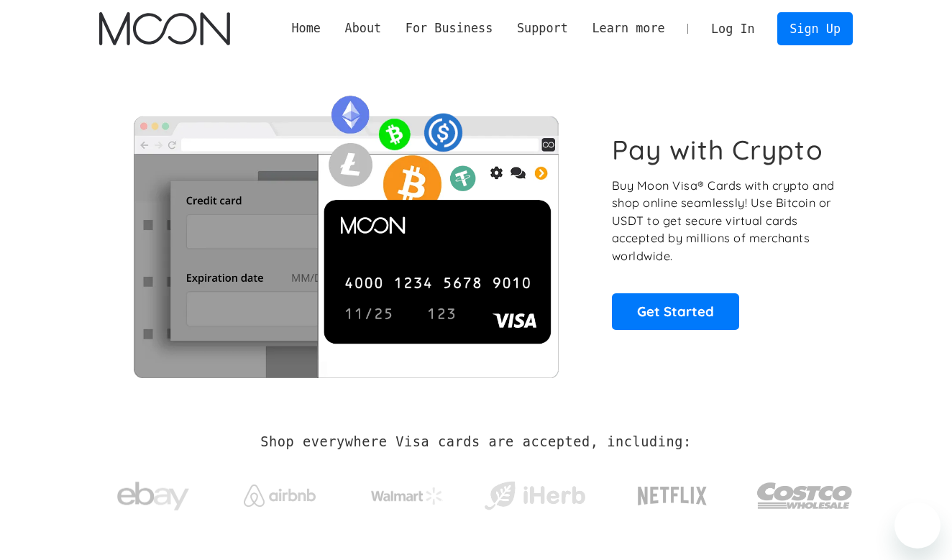 This screenshot has height=560, width=952. I want to click on a: Get Started, so click(675, 311).